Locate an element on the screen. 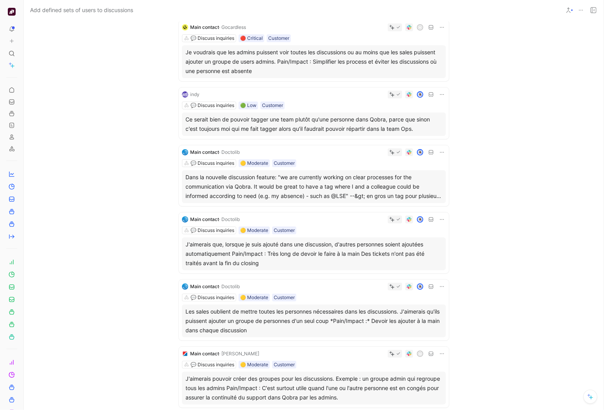 The height and width of the screenshot is (410, 604). img: Qobra is located at coordinates (12, 12).